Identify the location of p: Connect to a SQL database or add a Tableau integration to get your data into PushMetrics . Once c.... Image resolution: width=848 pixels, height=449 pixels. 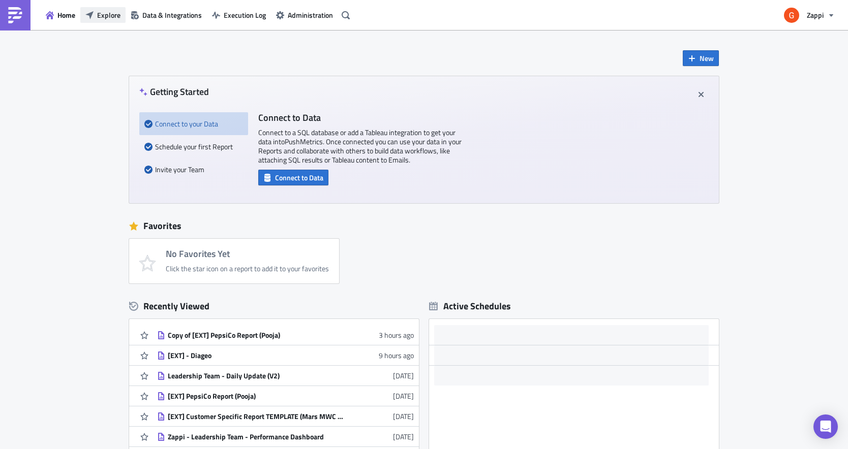
(360, 146).